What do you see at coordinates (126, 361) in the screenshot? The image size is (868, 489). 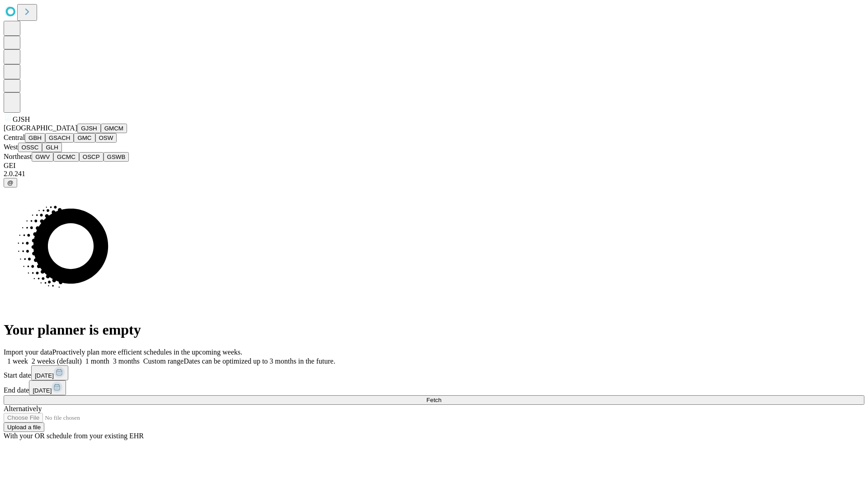 I see `span: 3 months` at bounding box center [126, 361].